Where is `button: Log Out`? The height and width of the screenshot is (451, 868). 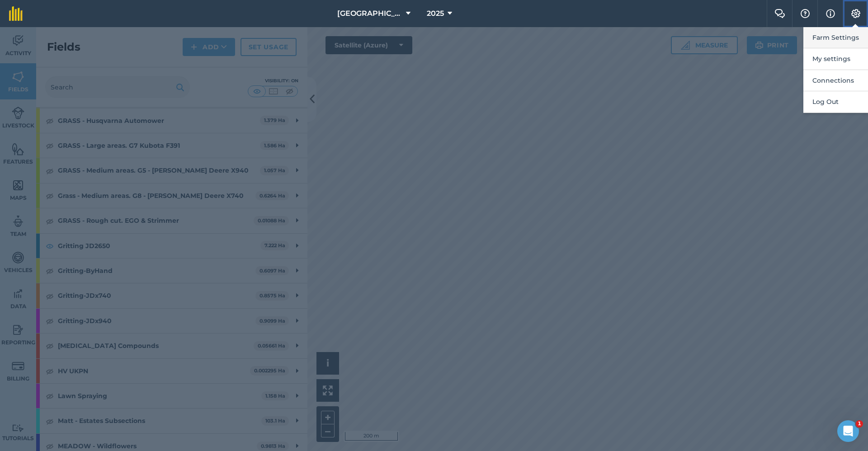
button: Log Out is located at coordinates (836, 102).